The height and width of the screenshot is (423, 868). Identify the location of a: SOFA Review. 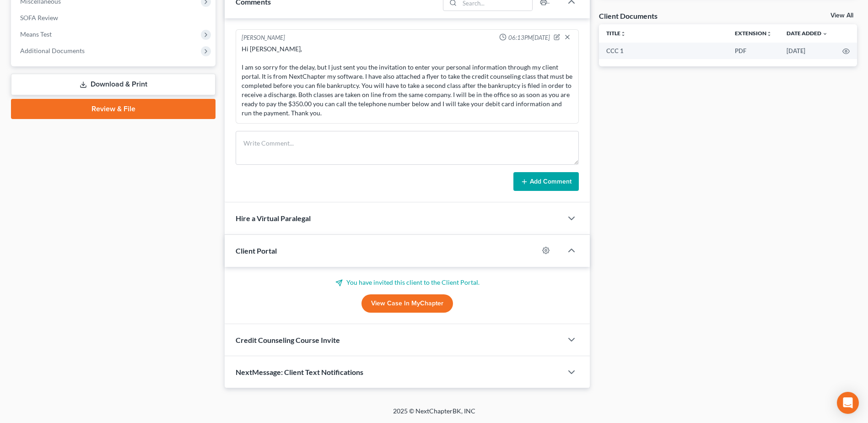
(114, 18).